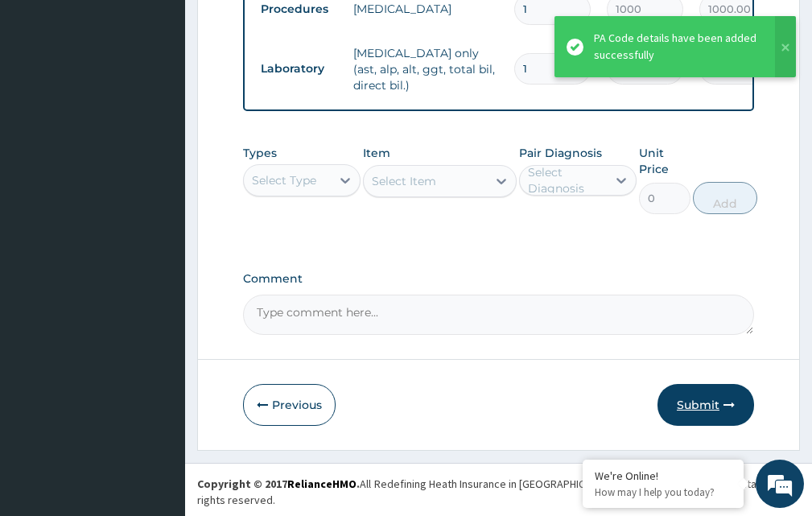  Describe the element at coordinates (376, 152) in the screenshot. I see `label: Item` at that location.